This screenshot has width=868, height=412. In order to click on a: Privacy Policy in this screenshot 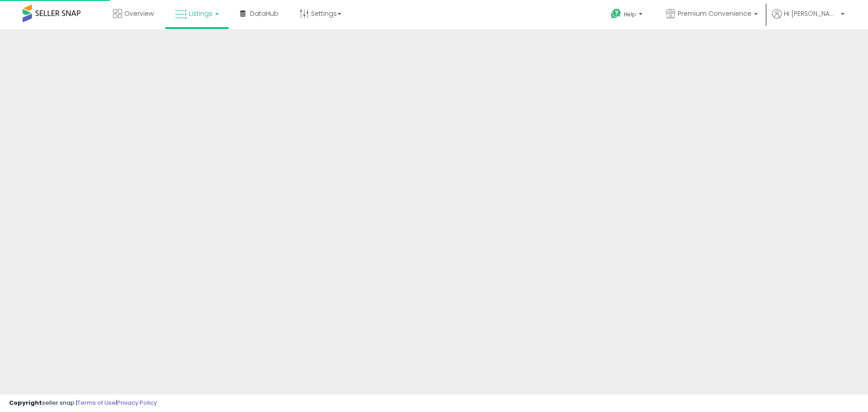, I will do `click(137, 402)`.